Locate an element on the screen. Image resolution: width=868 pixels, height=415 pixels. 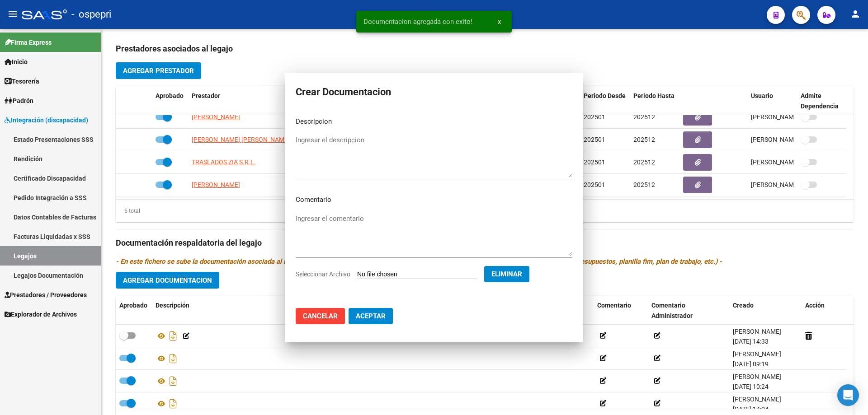
span: Eliminar is located at coordinates (507, 275).